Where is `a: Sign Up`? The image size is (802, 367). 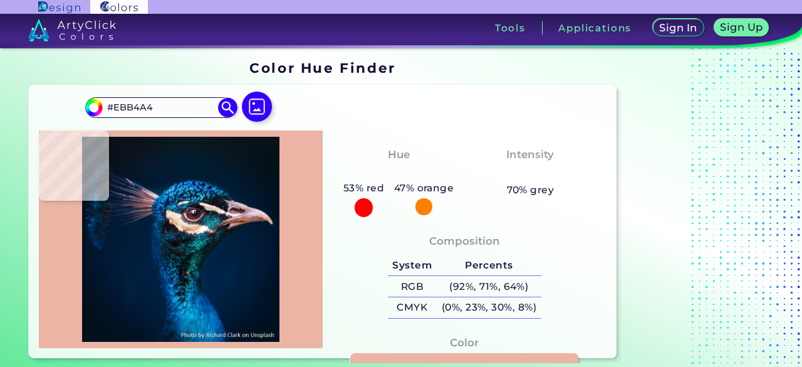
a: Sign Up is located at coordinates (741, 28).